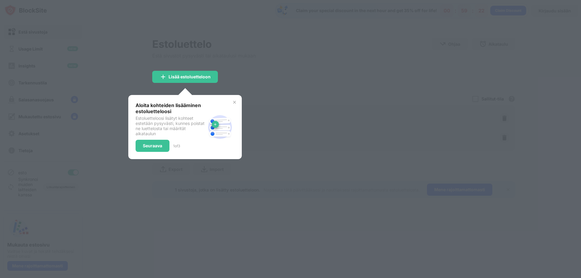  I want to click on div: Estoluetteloosi lisätyt kohteet estetään pysyvästi, kunnes poistat ne luettelosta tai määrität ai..., so click(170, 126).